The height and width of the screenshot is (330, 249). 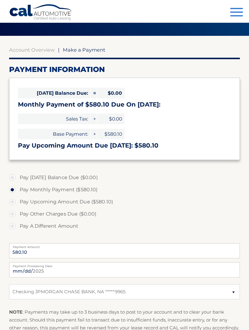 What do you see at coordinates (16, 311) in the screenshot?
I see `strong: NOTE` at bounding box center [16, 311].